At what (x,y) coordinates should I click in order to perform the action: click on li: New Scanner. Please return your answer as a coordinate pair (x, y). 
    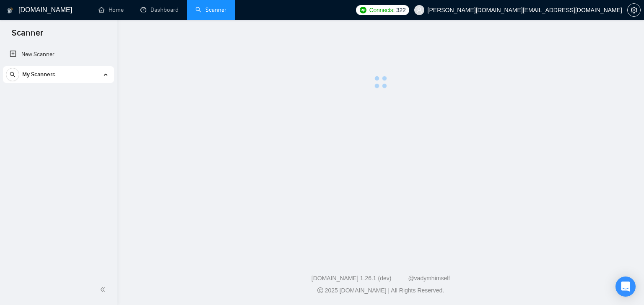
    Looking at the image, I should click on (58, 54).